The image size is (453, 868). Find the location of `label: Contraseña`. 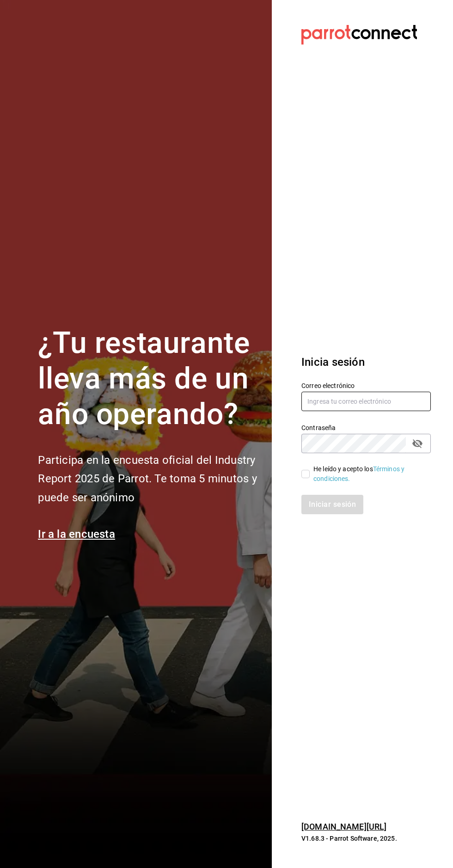

label: Contraseña is located at coordinates (366, 427).